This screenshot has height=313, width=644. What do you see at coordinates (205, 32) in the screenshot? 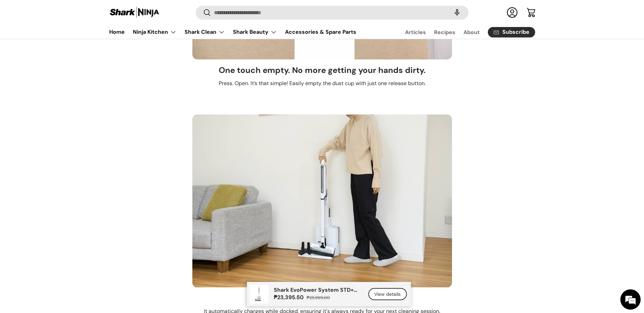
I see `summary: Shark Clean` at bounding box center [205, 32].